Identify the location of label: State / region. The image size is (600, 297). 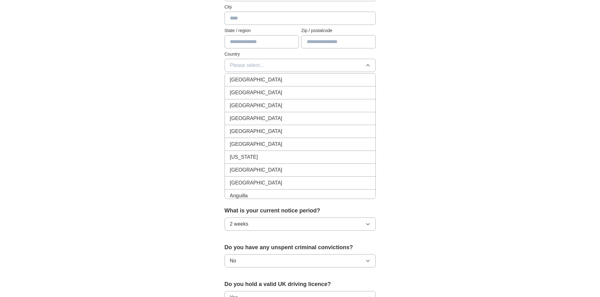
(262, 31).